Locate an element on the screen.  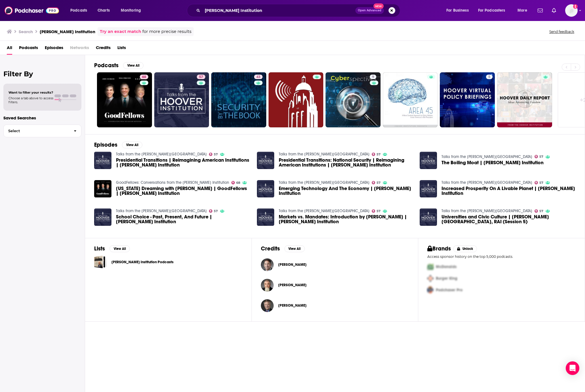
img: David Davenport is located at coordinates (267, 306).